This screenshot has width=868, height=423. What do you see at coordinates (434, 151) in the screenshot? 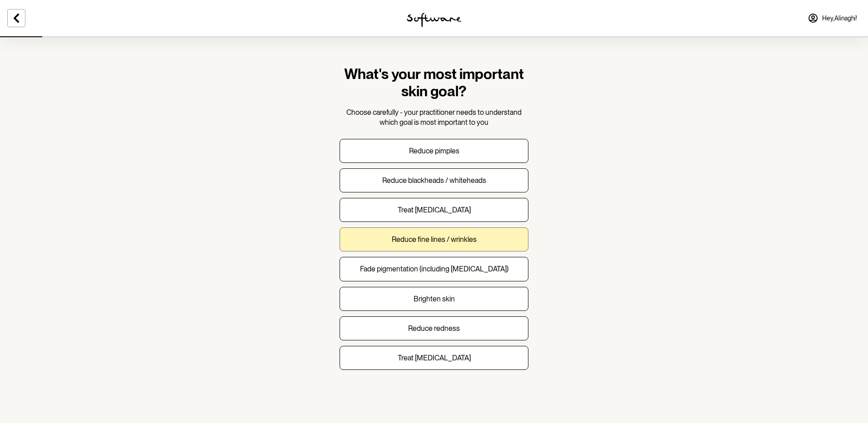
I see `button: Reduce pimples` at bounding box center [434, 151].